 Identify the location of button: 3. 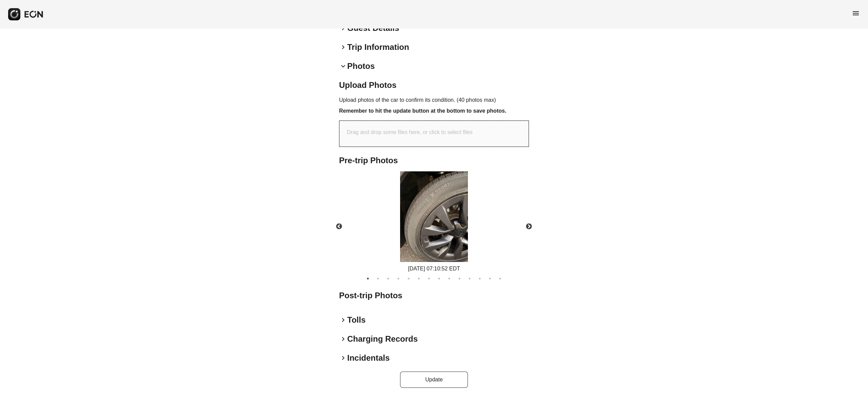
(388, 278).